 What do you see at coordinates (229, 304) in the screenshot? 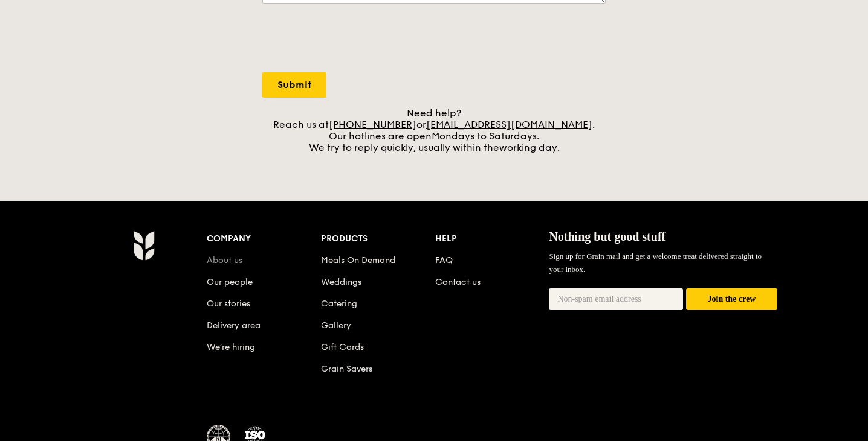
I see `a: Our stories` at bounding box center [229, 304].